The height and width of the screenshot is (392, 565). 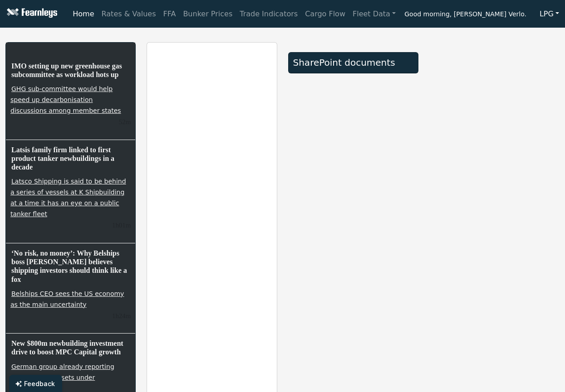 I want to click on img: Fearnleys Logo, so click(x=31, y=14).